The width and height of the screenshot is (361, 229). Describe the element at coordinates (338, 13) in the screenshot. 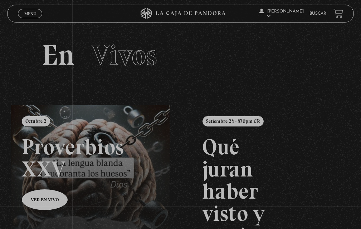

I see `a: View your shopping cart` at that location.